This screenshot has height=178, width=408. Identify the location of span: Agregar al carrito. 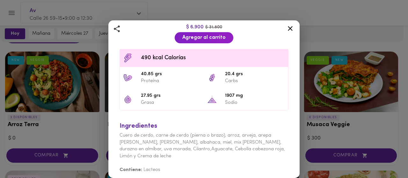
(204, 38).